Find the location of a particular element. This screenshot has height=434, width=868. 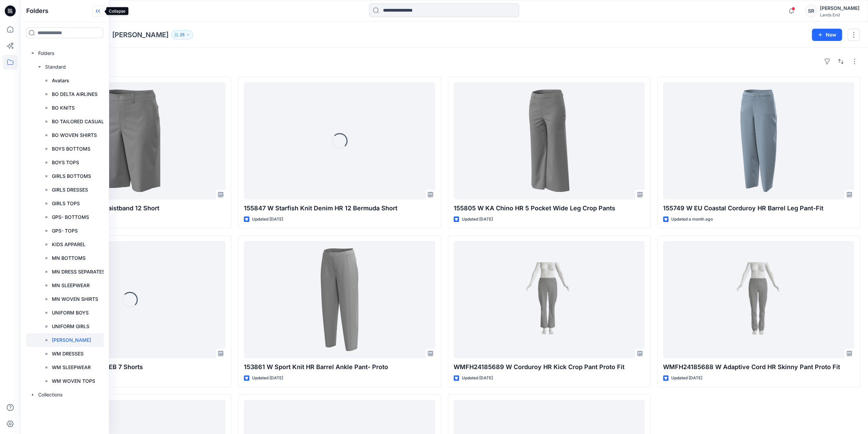

a: 155805 W KA Chino HR 5 Pocket Wide Leg Crop Pants is located at coordinates (549, 141).